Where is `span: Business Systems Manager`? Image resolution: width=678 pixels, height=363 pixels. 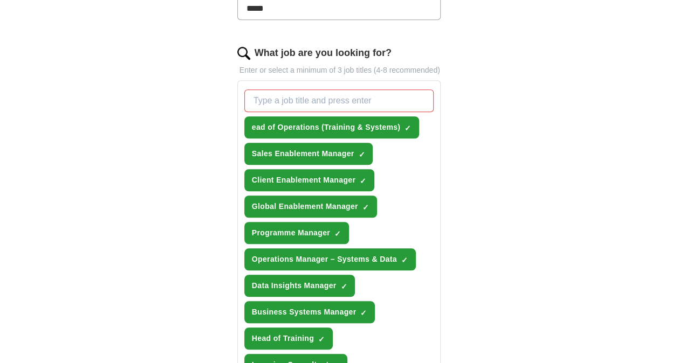 span: Business Systems Manager is located at coordinates (304, 312).